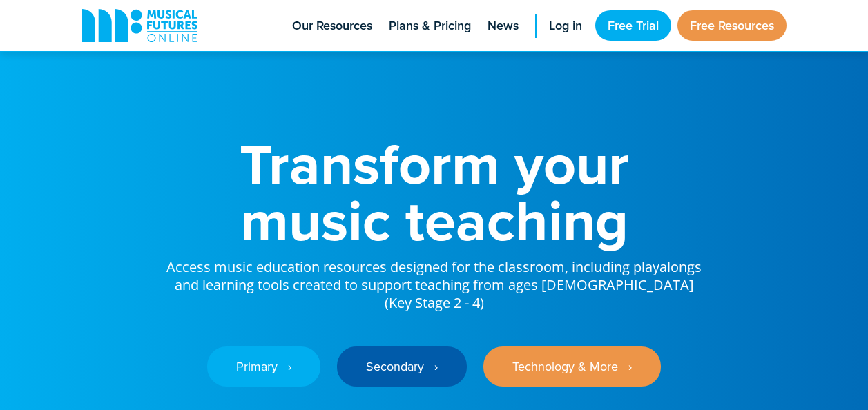 Image resolution: width=868 pixels, height=410 pixels. Describe the element at coordinates (332, 25) in the screenshot. I see `span: Our Resources` at that location.